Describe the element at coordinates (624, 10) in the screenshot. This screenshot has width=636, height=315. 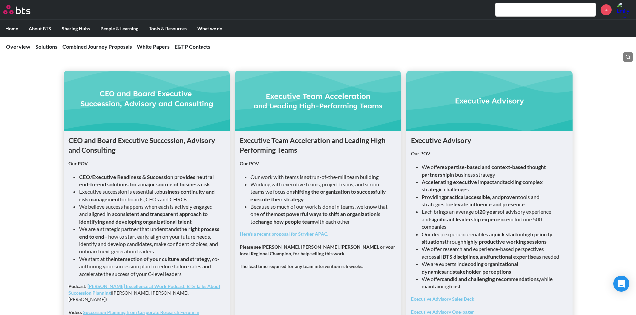
I see `a: Profile` at that location.